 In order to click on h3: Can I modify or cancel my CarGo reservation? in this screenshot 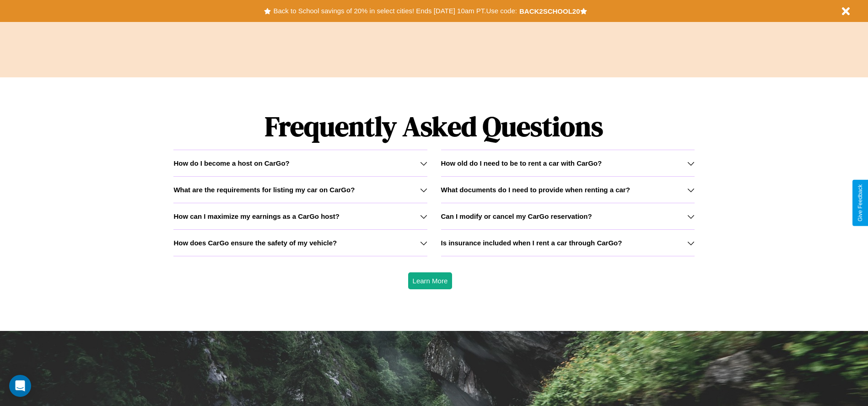, I will do `click(517, 216)`.